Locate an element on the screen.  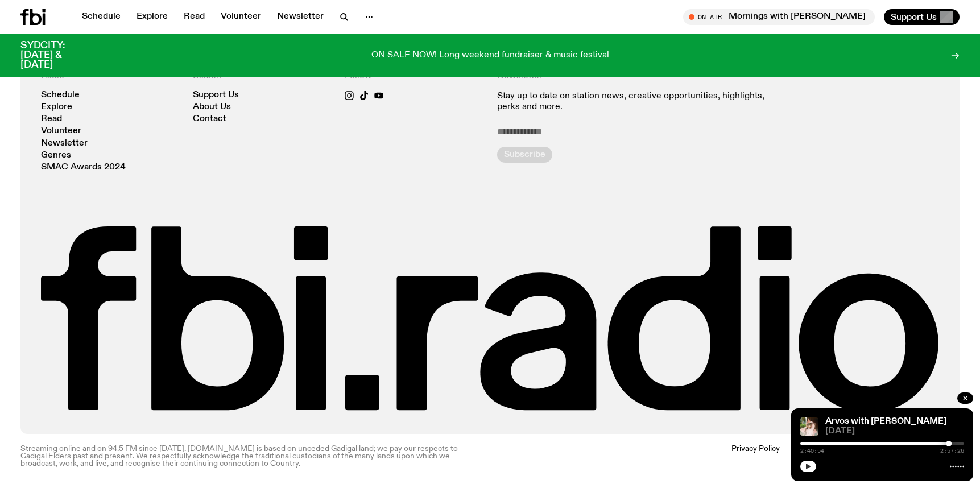
p: ON SALE NOW! Long weekend fundraiser & music festival is located at coordinates (490, 55).